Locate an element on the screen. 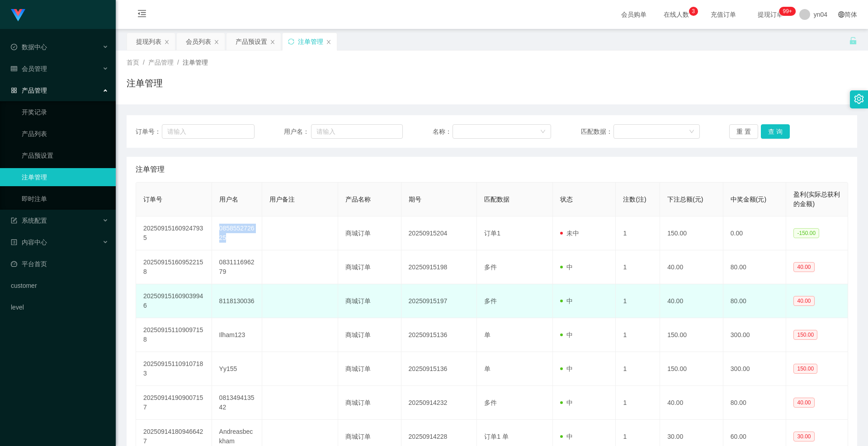 The image size is (868, 446). span: 提现订单 is located at coordinates (771, 15).